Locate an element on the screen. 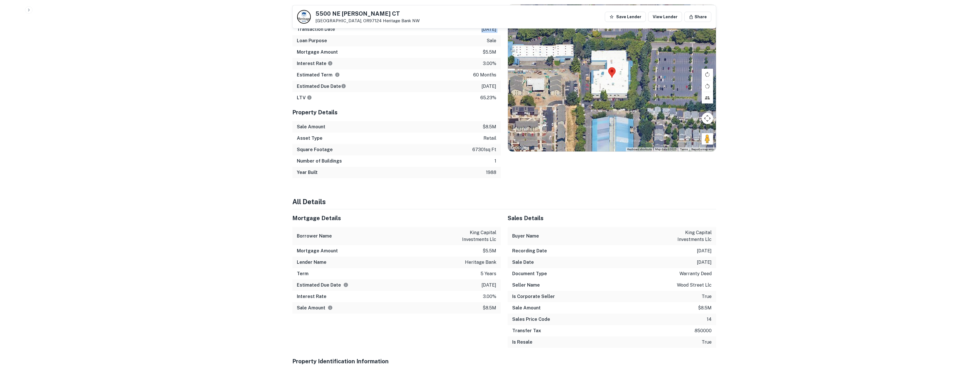 The image size is (980, 369). h5: Sales Details is located at coordinates (612, 218).